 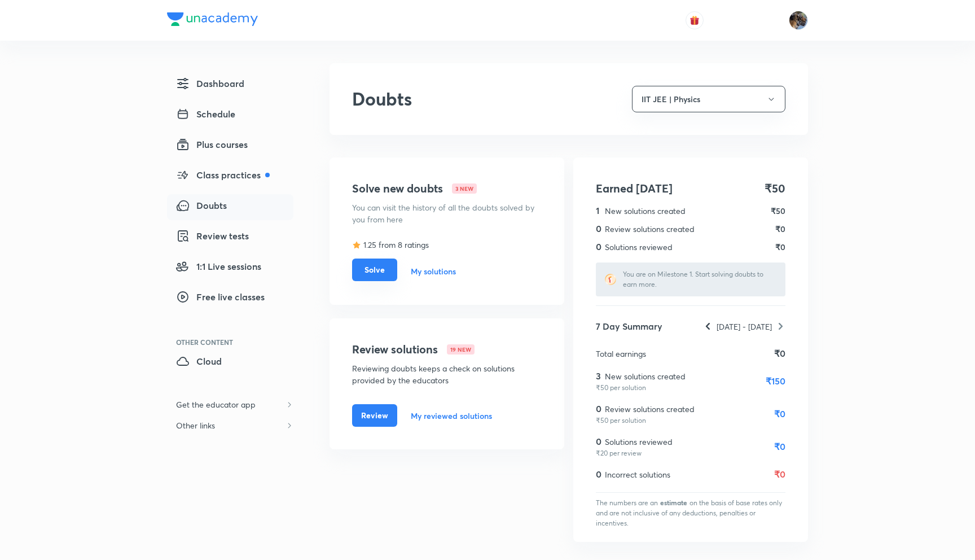 What do you see at coordinates (674, 502) in the screenshot?
I see `span: estimate` at bounding box center [674, 502].